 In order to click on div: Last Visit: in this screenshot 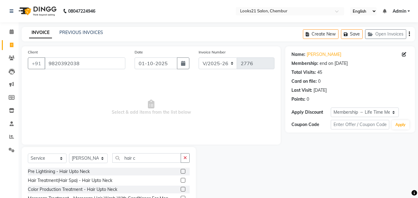, I will do `click(302, 90)`.